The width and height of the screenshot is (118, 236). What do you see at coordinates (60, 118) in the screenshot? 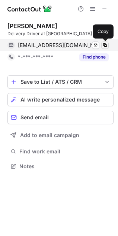
I see `button: Send email` at bounding box center [60, 118].